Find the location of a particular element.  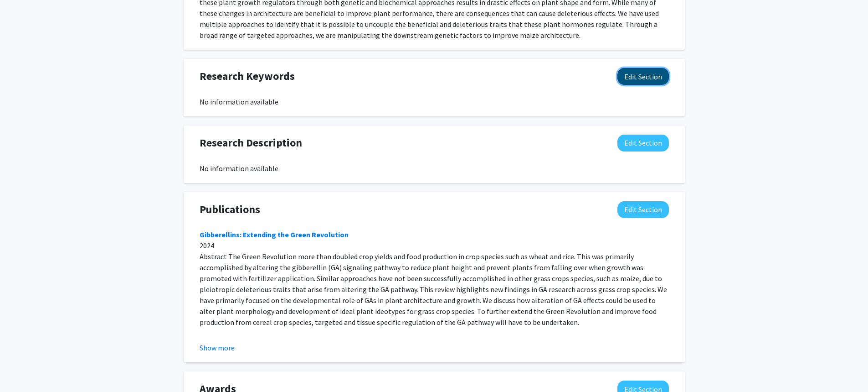

button: Show more is located at coordinates (217, 347).